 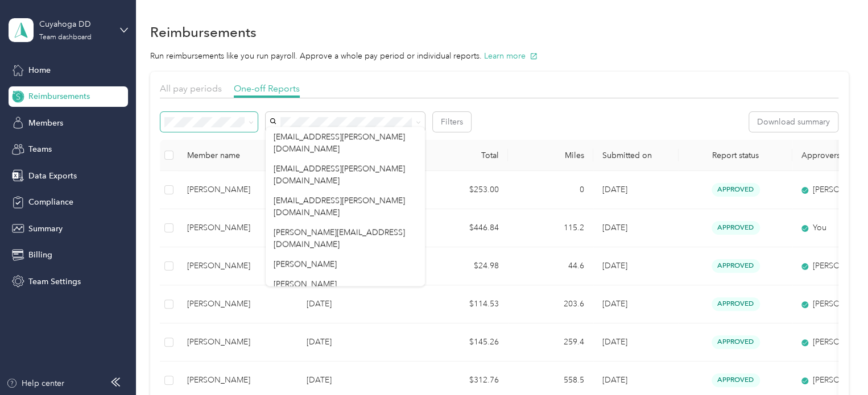 I want to click on button: Filters, so click(x=451, y=122).